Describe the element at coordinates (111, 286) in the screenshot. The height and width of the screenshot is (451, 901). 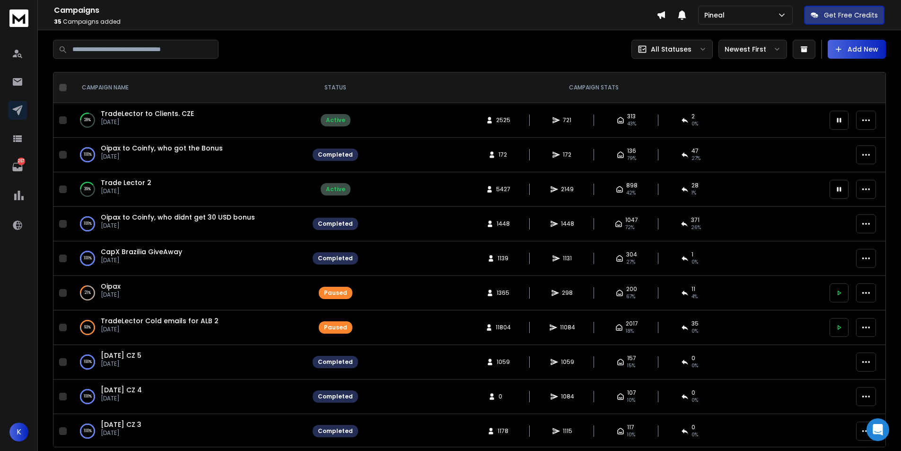
I see `span: Oipax` at that location.